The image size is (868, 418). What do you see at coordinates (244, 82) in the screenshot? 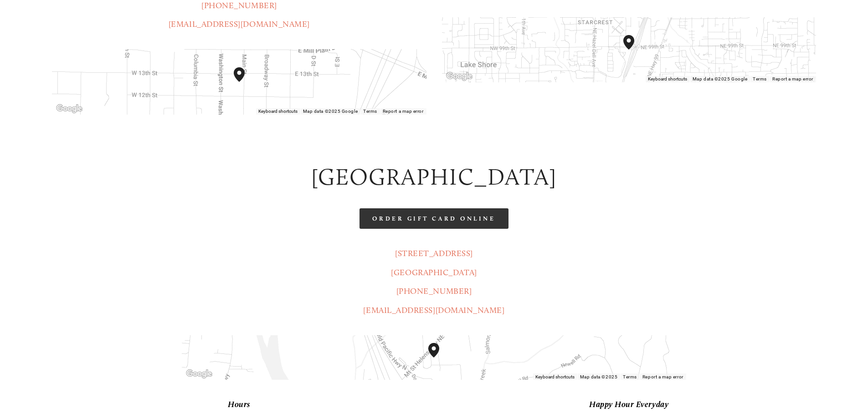
I see `div: Amaro's Table 1220 Main Street vancouver, United States` at bounding box center [244, 82].